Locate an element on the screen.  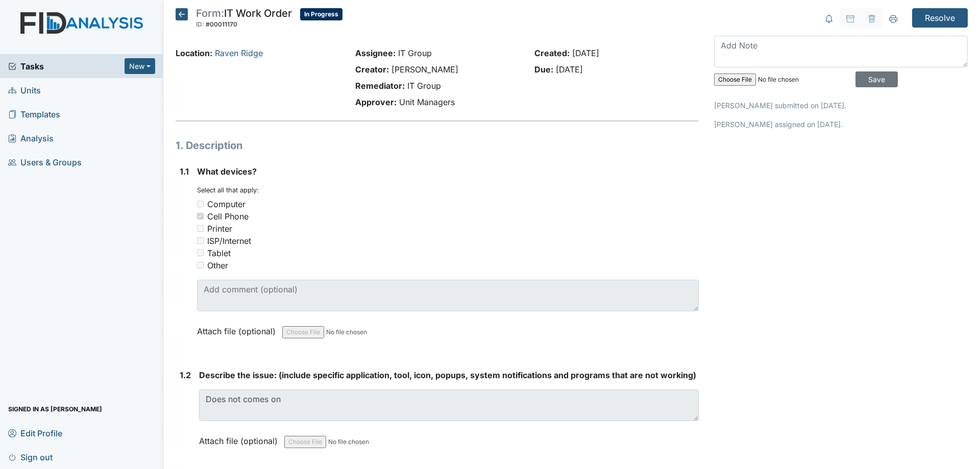
strong: Assignee: is located at coordinates (375, 53).